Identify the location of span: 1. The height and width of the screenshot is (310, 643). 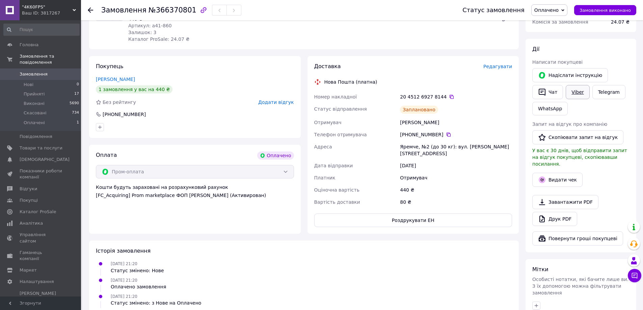
(78, 123).